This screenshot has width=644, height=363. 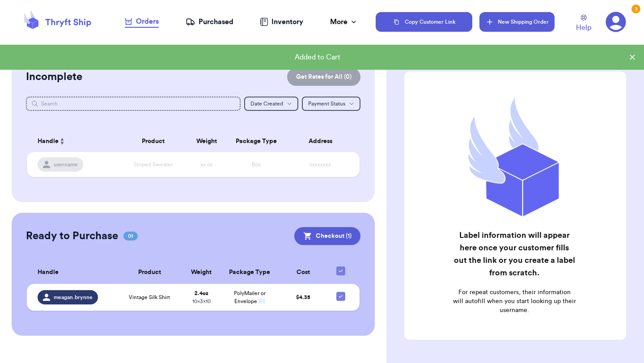 What do you see at coordinates (62, 141) in the screenshot?
I see `button: Sort ascending` at bounding box center [62, 141].